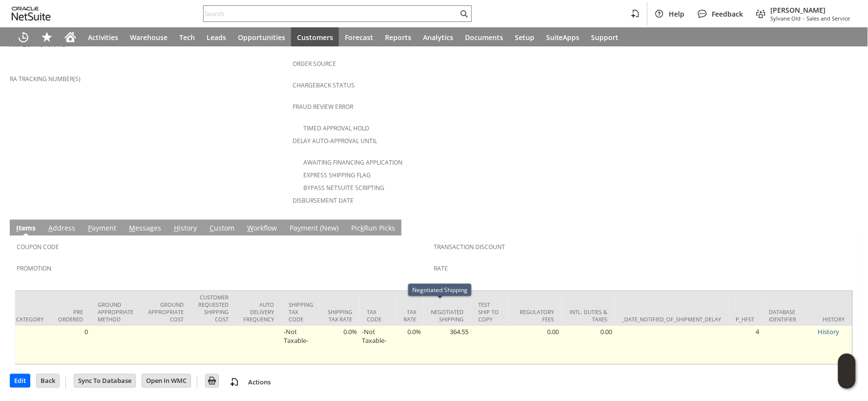 The image size is (868, 401). Describe the element at coordinates (398, 37) in the screenshot. I see `span: Reports` at that location.